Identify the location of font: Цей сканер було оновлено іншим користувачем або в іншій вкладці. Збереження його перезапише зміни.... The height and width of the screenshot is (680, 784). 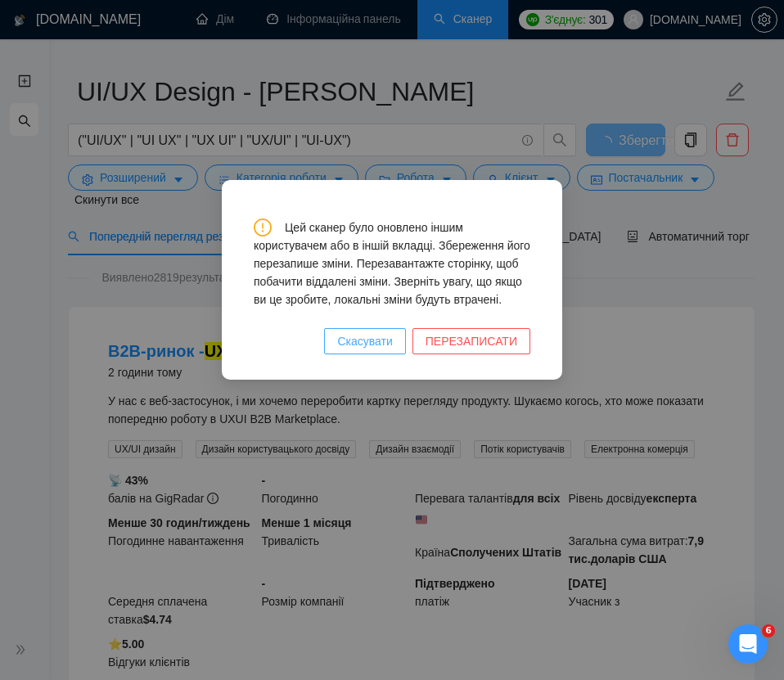
(392, 264).